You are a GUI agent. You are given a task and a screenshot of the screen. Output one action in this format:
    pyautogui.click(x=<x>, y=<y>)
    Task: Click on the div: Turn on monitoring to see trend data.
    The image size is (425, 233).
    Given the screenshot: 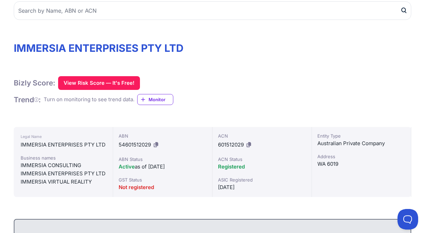 What is the action you would take?
    pyautogui.click(x=89, y=100)
    